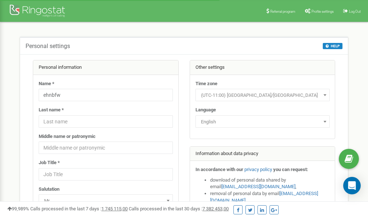  I want to click on u: 7 382 453,00, so click(215, 209).